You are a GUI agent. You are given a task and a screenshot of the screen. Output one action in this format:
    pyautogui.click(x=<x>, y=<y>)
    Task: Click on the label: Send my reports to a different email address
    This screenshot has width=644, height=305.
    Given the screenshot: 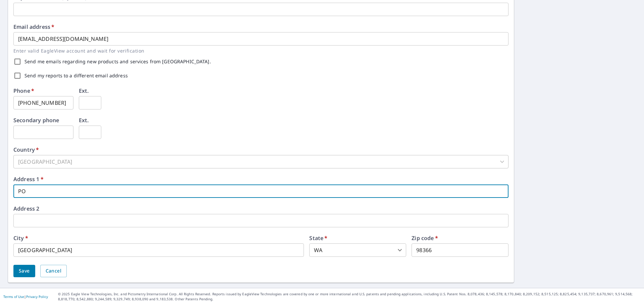 What is the action you would take?
    pyautogui.click(x=76, y=76)
    